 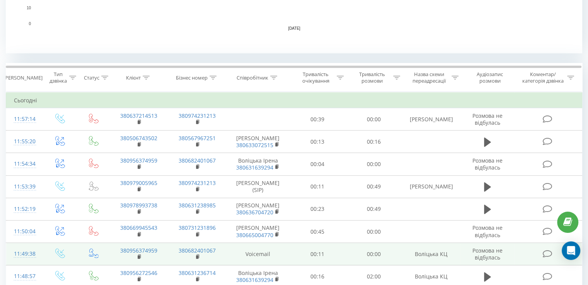 What do you see at coordinates (318, 209) in the screenshot?
I see `td: 00:23` at bounding box center [318, 209].